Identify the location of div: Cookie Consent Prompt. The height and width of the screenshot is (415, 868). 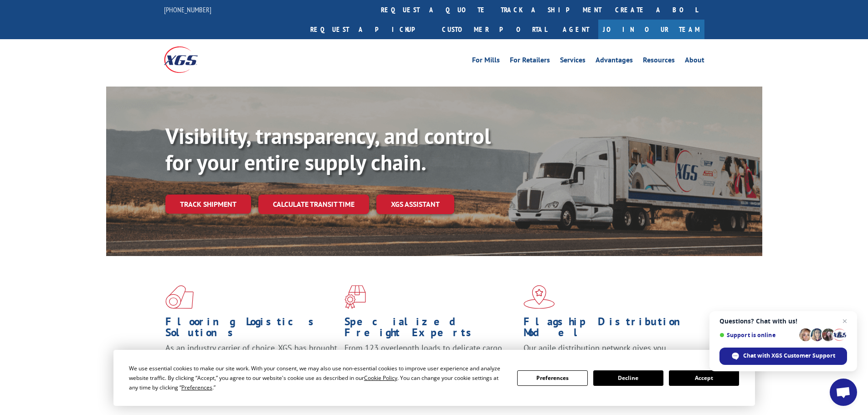
(434, 378).